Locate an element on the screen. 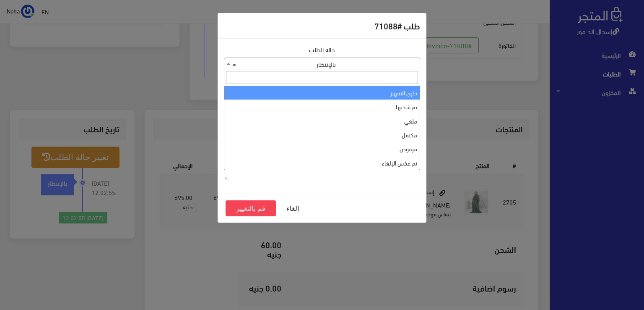 The width and height of the screenshot is (644, 310). li: تم عكس الإلغاء is located at coordinates (322, 163).